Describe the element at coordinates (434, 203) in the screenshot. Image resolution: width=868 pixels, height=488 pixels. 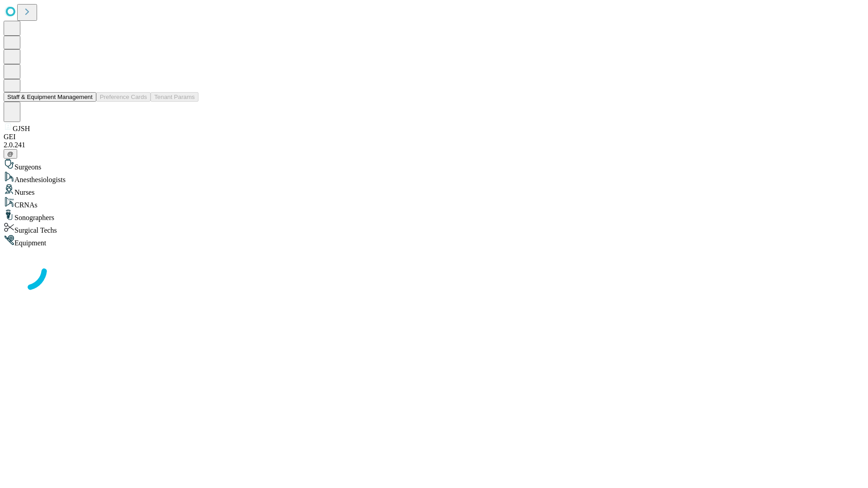
I see `div: CRNAs` at that location.